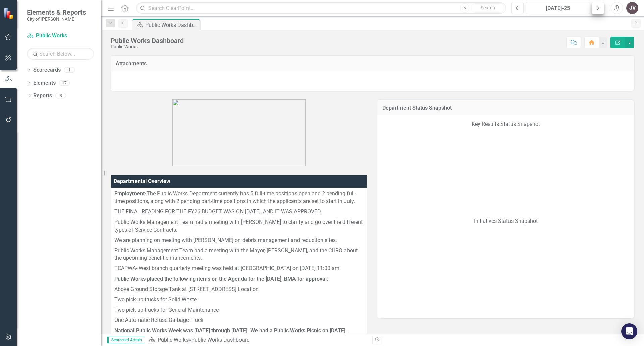 Image resolution: width=644 pixels, height=346 pixels. I want to click on div: 17, so click(64, 83).